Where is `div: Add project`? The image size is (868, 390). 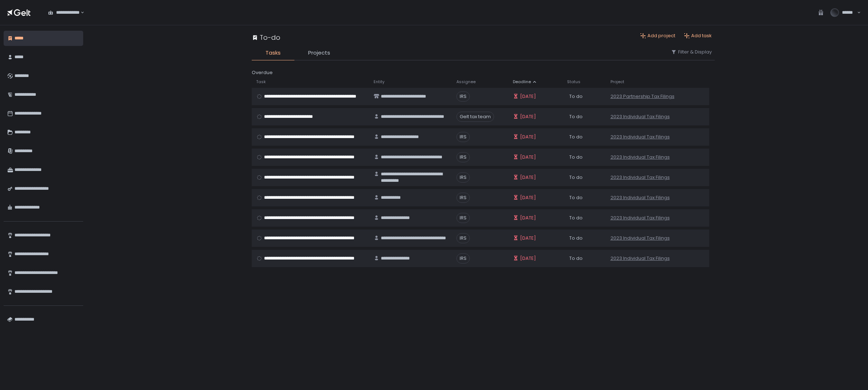
div: Add project is located at coordinates (657, 36).